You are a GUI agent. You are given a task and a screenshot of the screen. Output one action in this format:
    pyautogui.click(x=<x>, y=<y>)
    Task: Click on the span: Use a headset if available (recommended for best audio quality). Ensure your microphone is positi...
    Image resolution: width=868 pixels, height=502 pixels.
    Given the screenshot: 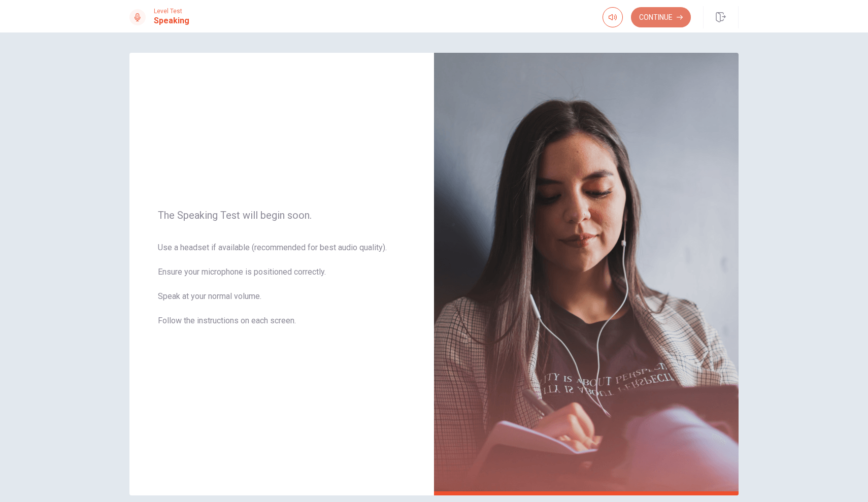 What is the action you would take?
    pyautogui.click(x=282, y=291)
    